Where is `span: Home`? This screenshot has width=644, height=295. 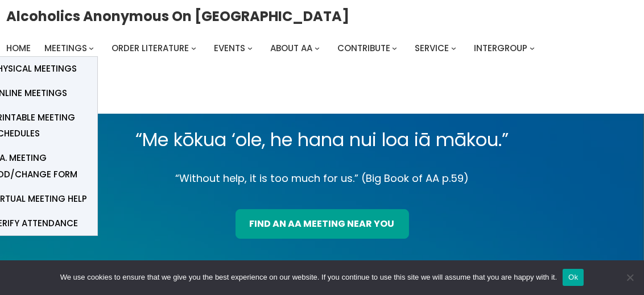 span: Home is located at coordinates (18, 48).